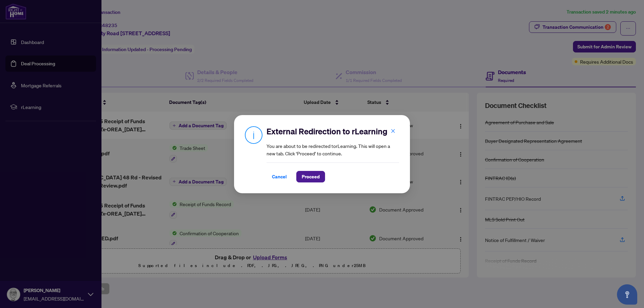  I want to click on button: Cancel, so click(280, 176).